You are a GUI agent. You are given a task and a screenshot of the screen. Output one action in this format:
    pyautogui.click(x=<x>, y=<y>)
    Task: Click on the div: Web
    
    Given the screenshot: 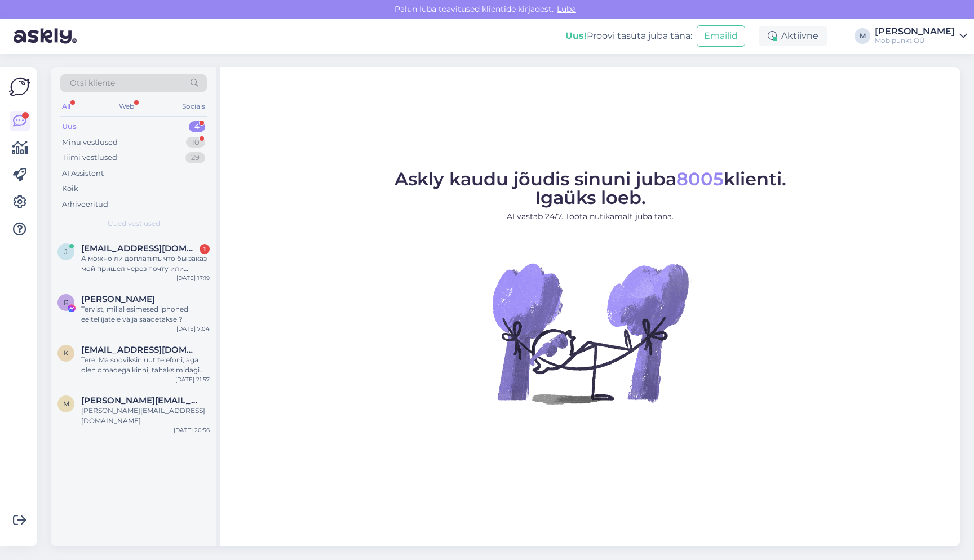 What is the action you would take?
    pyautogui.click(x=126, y=106)
    